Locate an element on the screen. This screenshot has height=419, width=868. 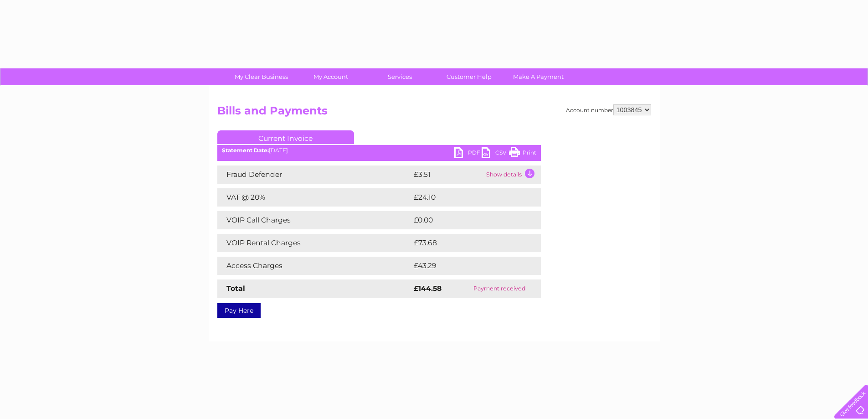
a: Print is located at coordinates (523, 154).